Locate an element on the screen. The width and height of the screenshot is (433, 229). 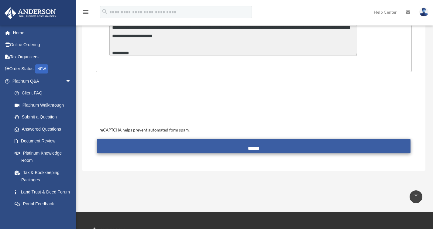
span: arrow_drop_down is located at coordinates (71, 81).